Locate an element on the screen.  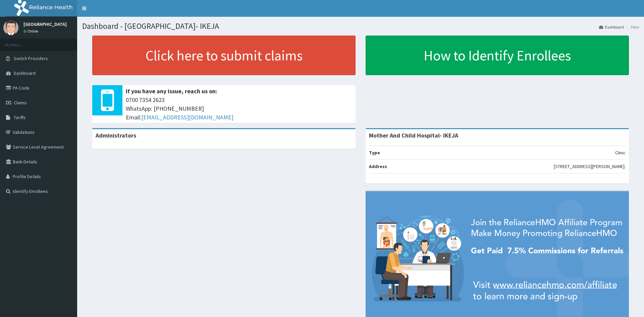
a: Click here to submit claims is located at coordinates (224, 55).